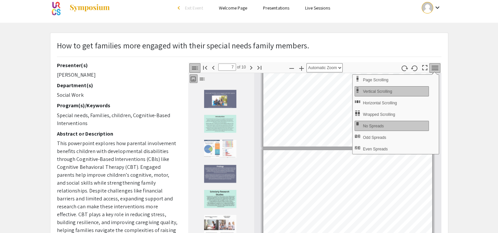 Image resolution: width=498 pixels, height=233 pixels. I want to click on button: Show Thumbnails, so click(193, 79).